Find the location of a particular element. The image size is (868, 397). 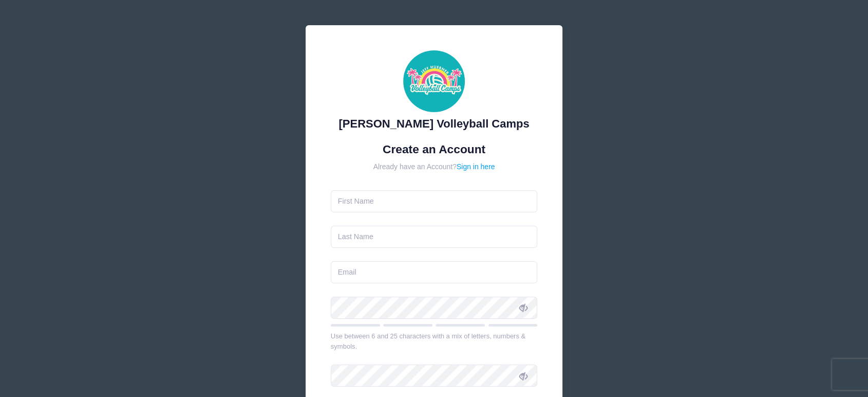

a: Sign in here is located at coordinates (475, 167).